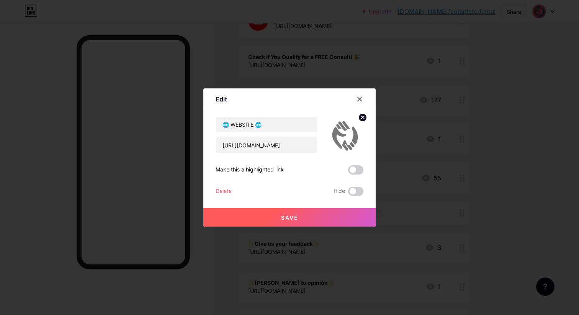 The width and height of the screenshot is (579, 315). I want to click on button: Save, so click(290, 218).